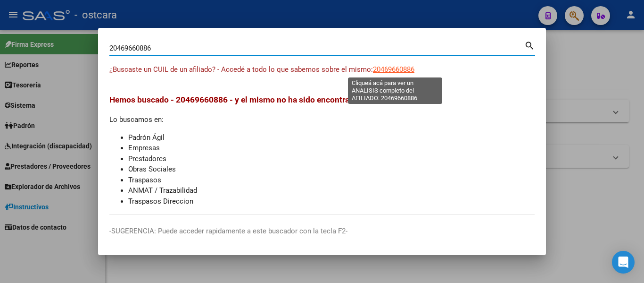 This screenshot has height=283, width=644. I want to click on div: Lo buscamos en:, so click(322, 150).